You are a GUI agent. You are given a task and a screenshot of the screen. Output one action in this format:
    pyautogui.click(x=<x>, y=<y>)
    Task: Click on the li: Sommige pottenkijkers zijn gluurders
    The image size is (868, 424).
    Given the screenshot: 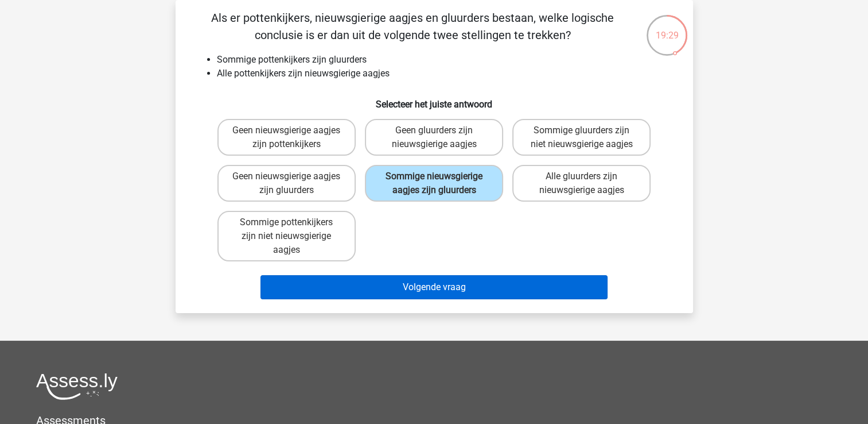 What is the action you would take?
    pyautogui.click(x=446, y=60)
    